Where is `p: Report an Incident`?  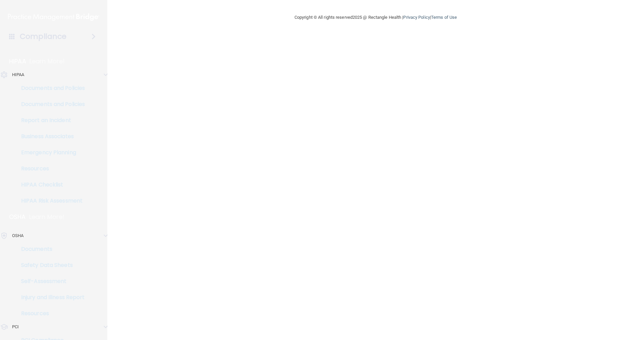 p: Report an Incident is located at coordinates (50, 120).